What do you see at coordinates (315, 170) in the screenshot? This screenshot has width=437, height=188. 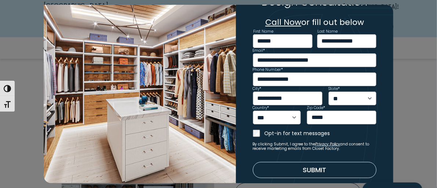 I see `button: Submit` at bounding box center [315, 170].